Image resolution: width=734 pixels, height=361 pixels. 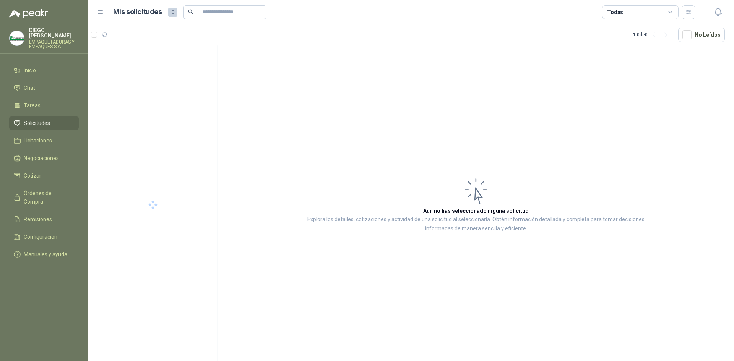 What do you see at coordinates (44, 106) in the screenshot?
I see `a: Tareas` at bounding box center [44, 106].